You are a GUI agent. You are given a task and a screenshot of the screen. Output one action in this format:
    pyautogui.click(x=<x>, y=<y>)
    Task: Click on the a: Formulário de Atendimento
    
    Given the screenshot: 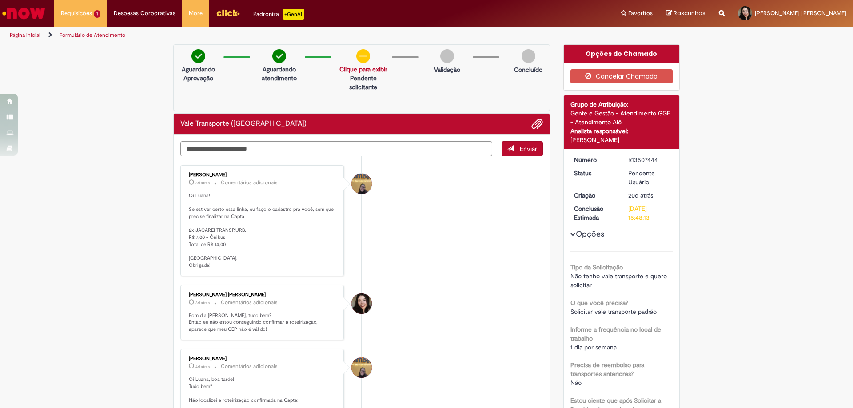 What is the action you would take?
    pyautogui.click(x=92, y=35)
    